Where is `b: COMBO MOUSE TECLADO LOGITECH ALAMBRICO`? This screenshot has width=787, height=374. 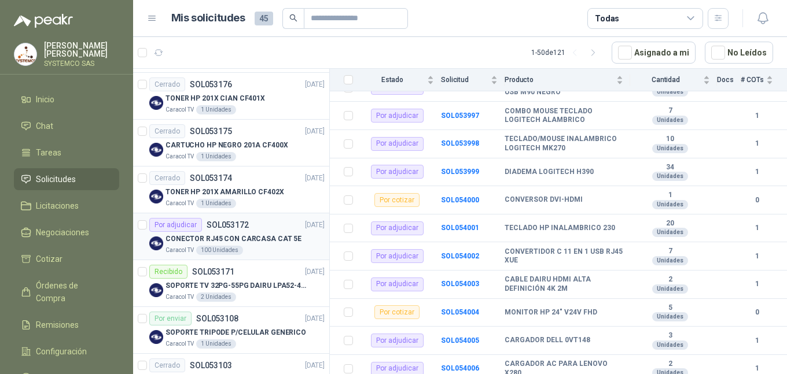 b: COMBO MOUSE TECLADO LOGITECH ALAMBRICO is located at coordinates (563, 116).